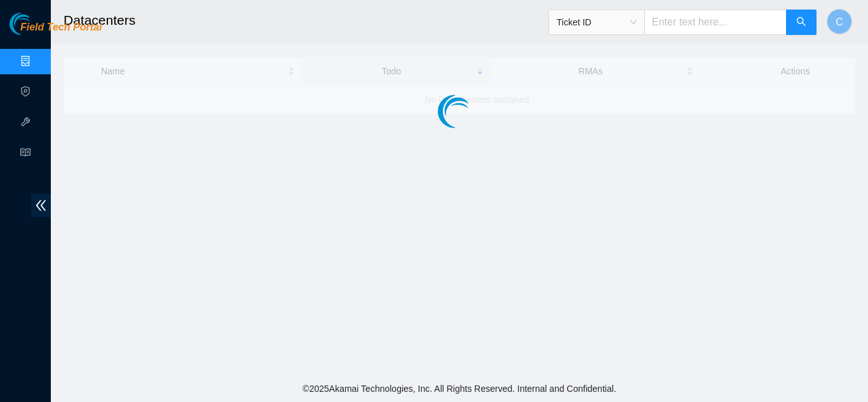 The image size is (868, 402). Describe the element at coordinates (61, 27) in the screenshot. I see `span: Field Tech Portal` at that location.